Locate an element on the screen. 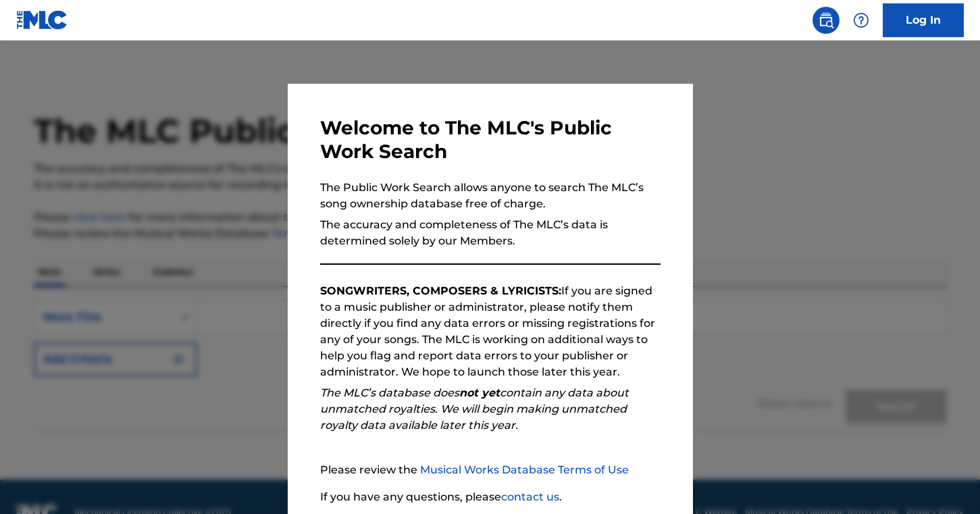 The width and height of the screenshot is (980, 514). strong: not yet is located at coordinates (479, 392).